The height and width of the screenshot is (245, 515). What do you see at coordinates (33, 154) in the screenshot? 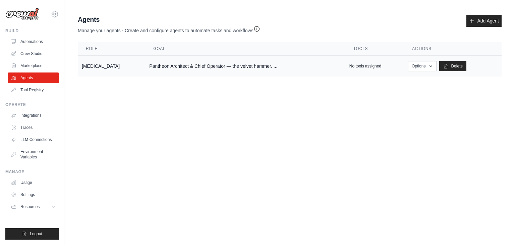
I see `a: Environment Variables` at bounding box center [33, 154].